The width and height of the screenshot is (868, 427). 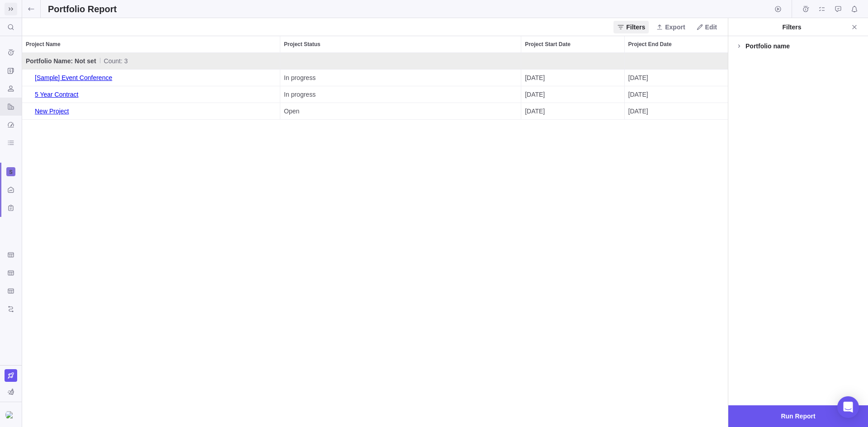 I want to click on a: New Project, so click(x=151, y=111).